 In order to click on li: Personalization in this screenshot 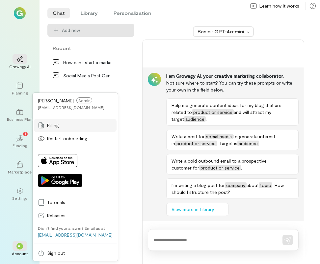, I will do `click(132, 13)`.